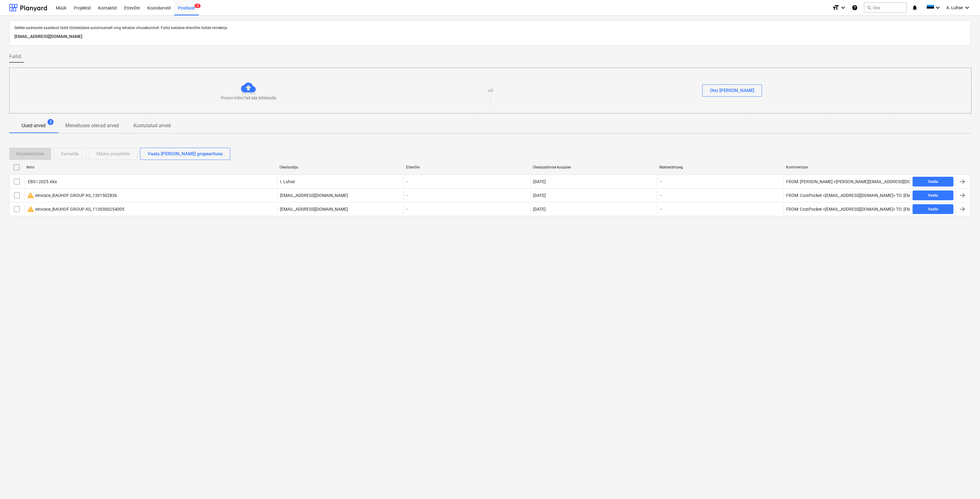 The height and width of the screenshot is (499, 980). Describe the element at coordinates (886, 7) in the screenshot. I see `button: Otsi` at that location.